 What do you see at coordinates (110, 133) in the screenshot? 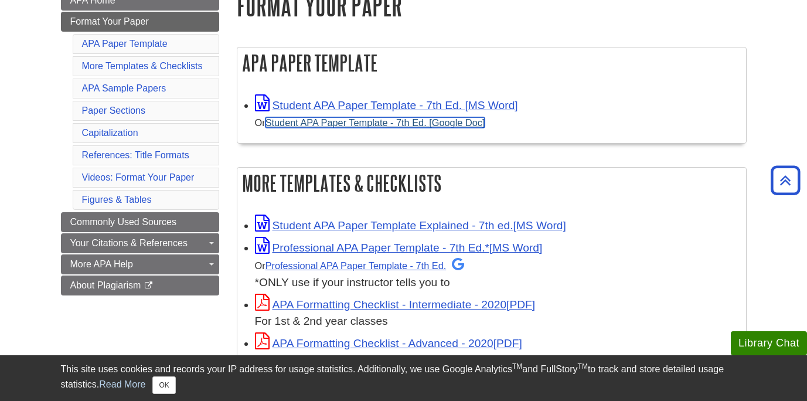
I see `a: Capitalization` at bounding box center [110, 133].